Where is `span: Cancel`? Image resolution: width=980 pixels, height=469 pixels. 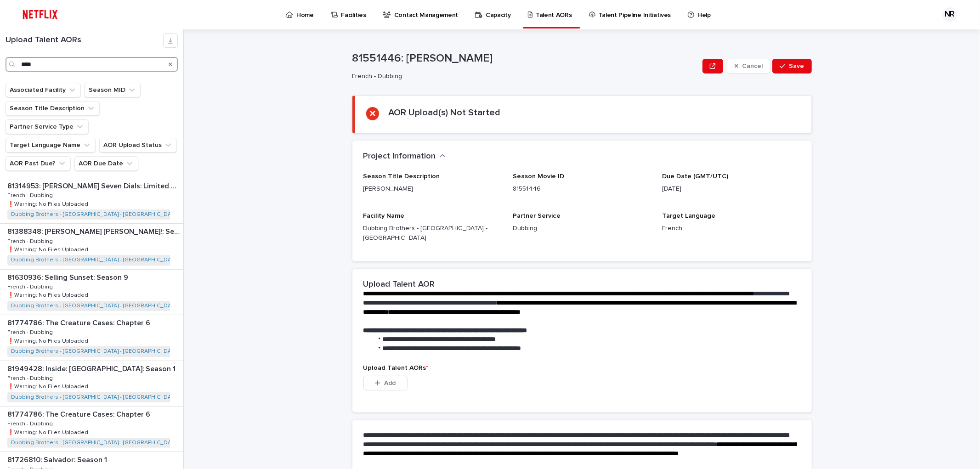 span: Cancel is located at coordinates (752, 66).